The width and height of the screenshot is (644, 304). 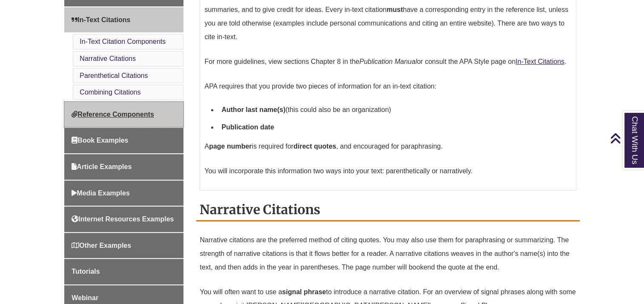 What do you see at coordinates (101, 19) in the screenshot?
I see `span: In-Text Citations` at bounding box center [101, 19].